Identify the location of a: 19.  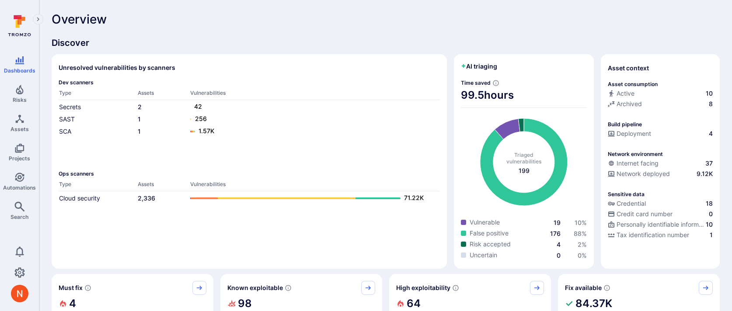
(557, 223).